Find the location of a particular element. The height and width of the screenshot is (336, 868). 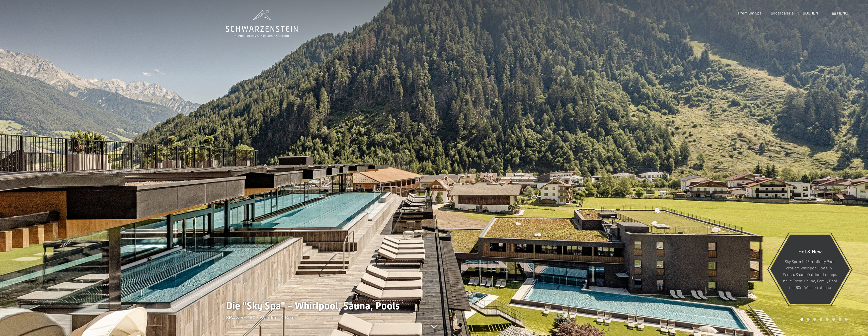

a: Premium Spa is located at coordinates (750, 12).